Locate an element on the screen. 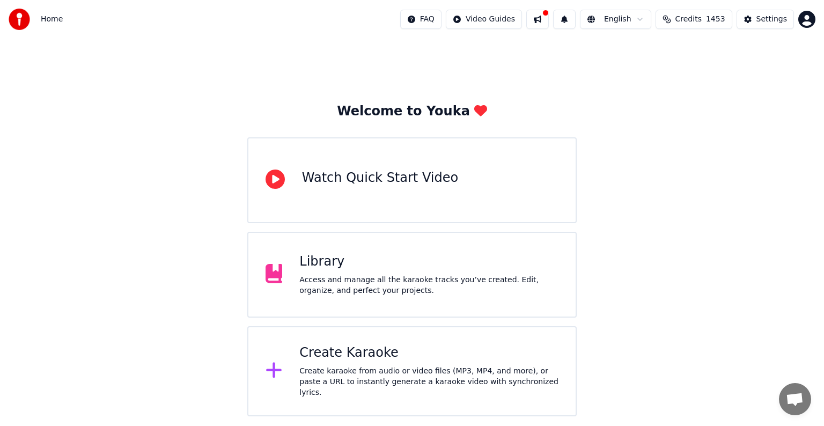 This screenshot has height=426, width=824. span: Home is located at coordinates (51, 19).